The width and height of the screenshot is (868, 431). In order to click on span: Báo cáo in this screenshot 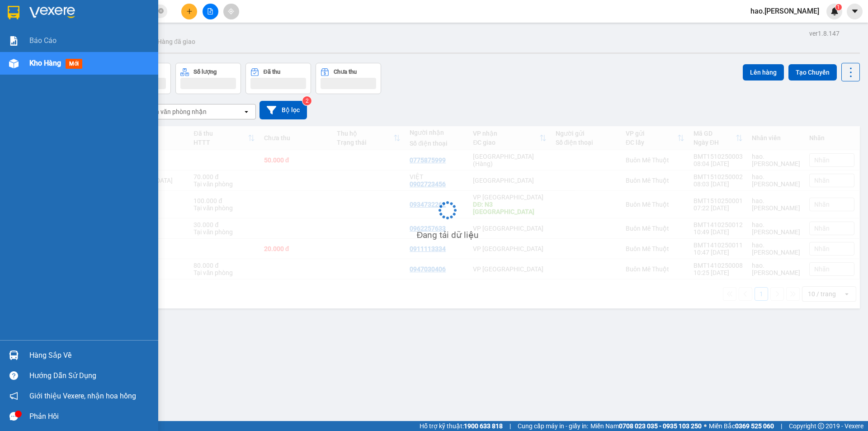, I will do `click(43, 41)`.